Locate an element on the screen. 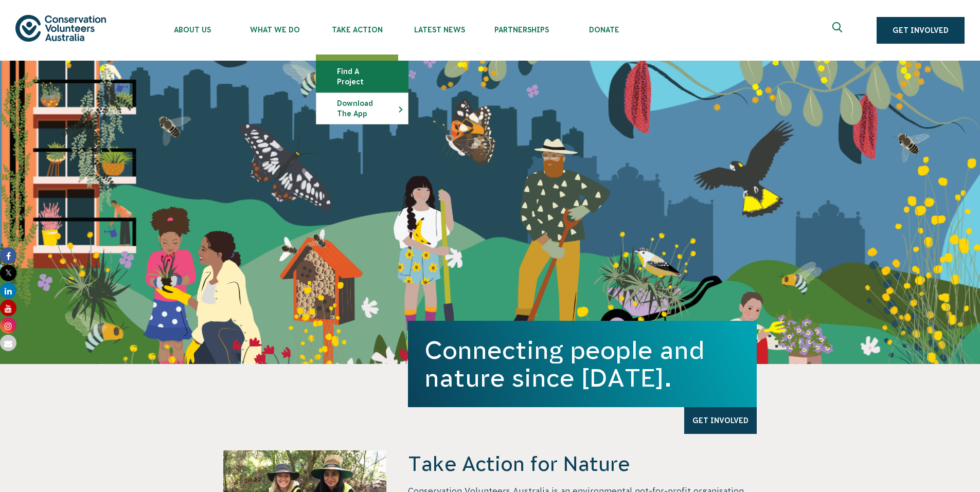  span: Latest News is located at coordinates (439, 30).